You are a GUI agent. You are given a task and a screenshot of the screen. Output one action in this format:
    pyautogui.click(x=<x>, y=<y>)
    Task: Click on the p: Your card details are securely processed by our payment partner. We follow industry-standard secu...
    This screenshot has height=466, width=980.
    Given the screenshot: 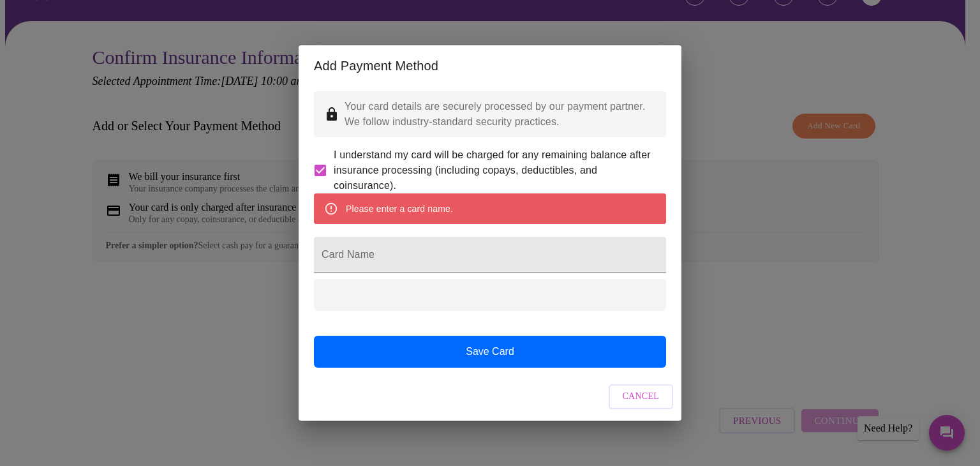 What is the action you would take?
    pyautogui.click(x=500, y=114)
    